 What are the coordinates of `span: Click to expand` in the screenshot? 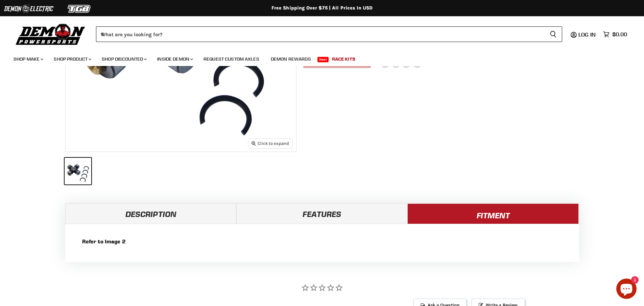 It's located at (270, 143).